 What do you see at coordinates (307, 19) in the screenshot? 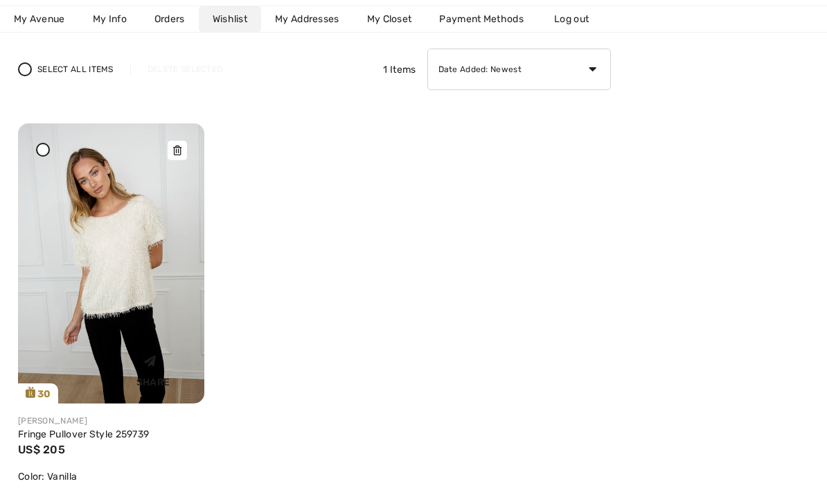
I see `a: My Addresses` at bounding box center [307, 19].